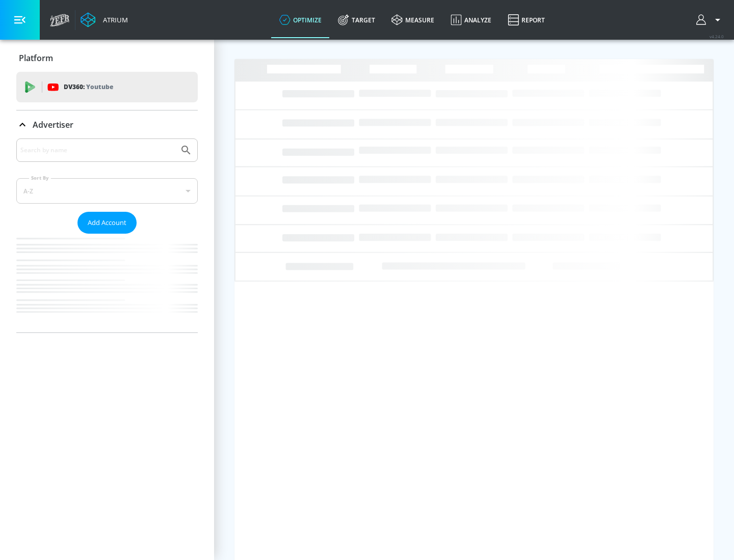 The width and height of the screenshot is (734, 560). I want to click on a: measure, so click(413, 20).